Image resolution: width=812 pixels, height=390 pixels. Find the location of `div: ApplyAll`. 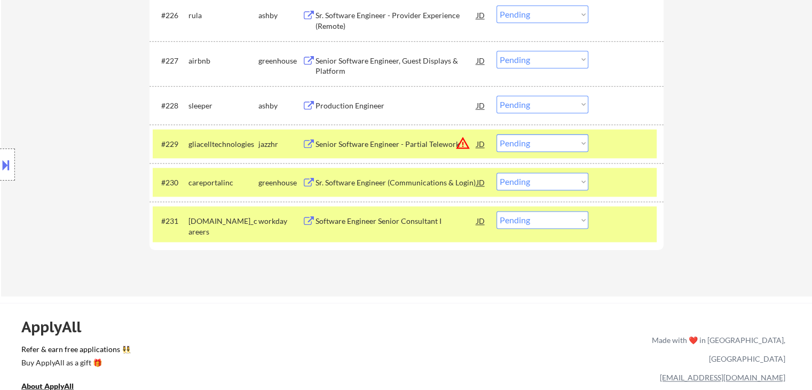

div: ApplyAll is located at coordinates (57, 327).